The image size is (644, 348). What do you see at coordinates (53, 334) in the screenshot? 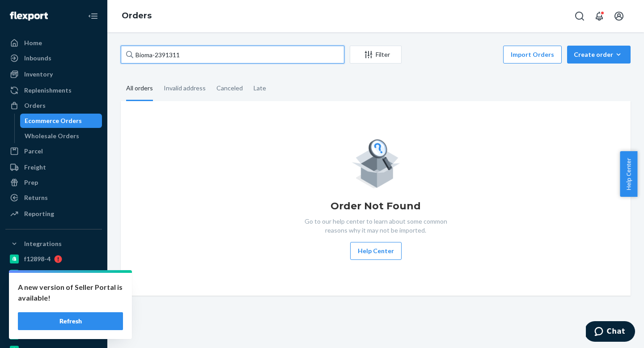
I see `a: pulsetto` at bounding box center [53, 334].